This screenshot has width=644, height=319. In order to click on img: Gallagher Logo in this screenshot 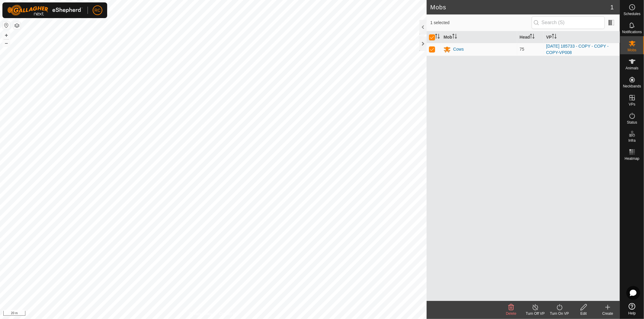, I will do `click(45, 11)`.